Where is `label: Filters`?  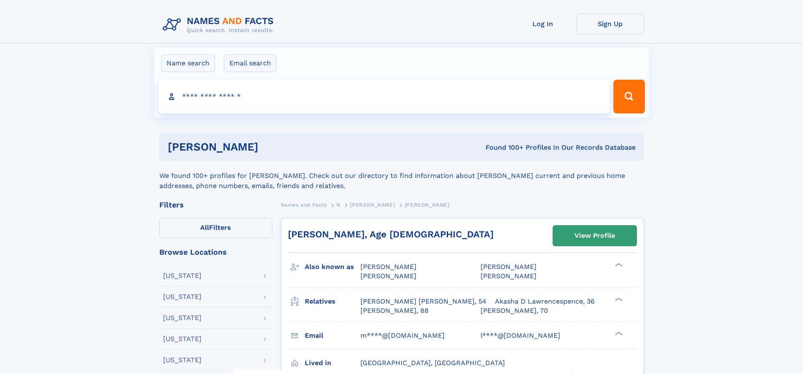 label: Filters is located at coordinates (216, 228).